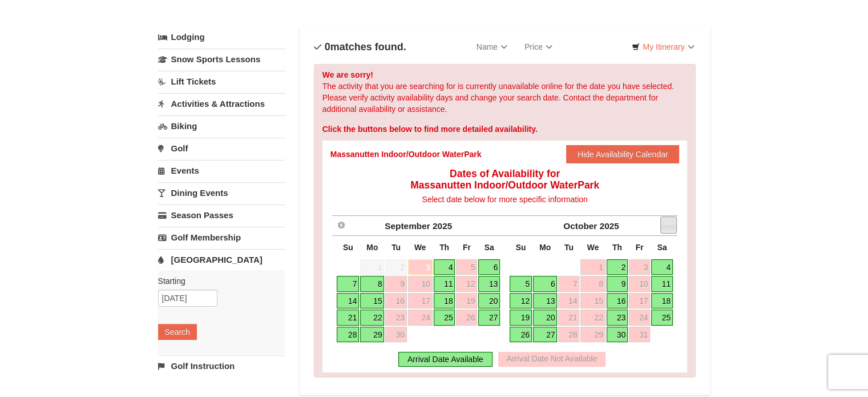 This screenshot has width=868, height=397. I want to click on a: Events, so click(221, 170).